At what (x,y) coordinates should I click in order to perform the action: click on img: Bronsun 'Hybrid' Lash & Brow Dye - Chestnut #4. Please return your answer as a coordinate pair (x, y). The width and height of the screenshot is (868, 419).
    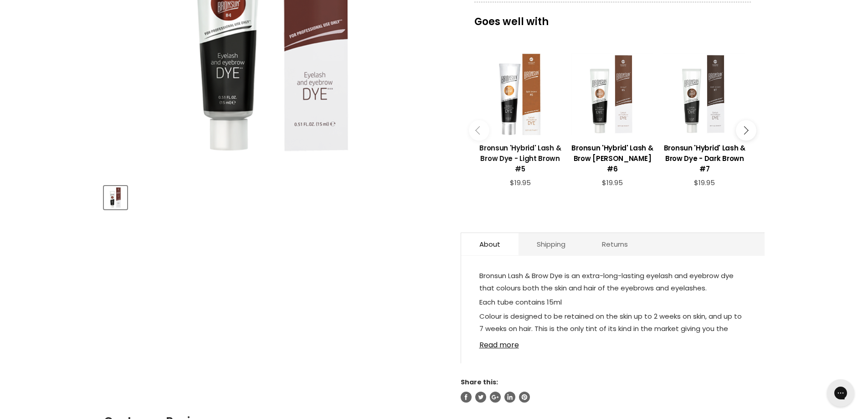
    Looking at the image, I should click on (115, 197).